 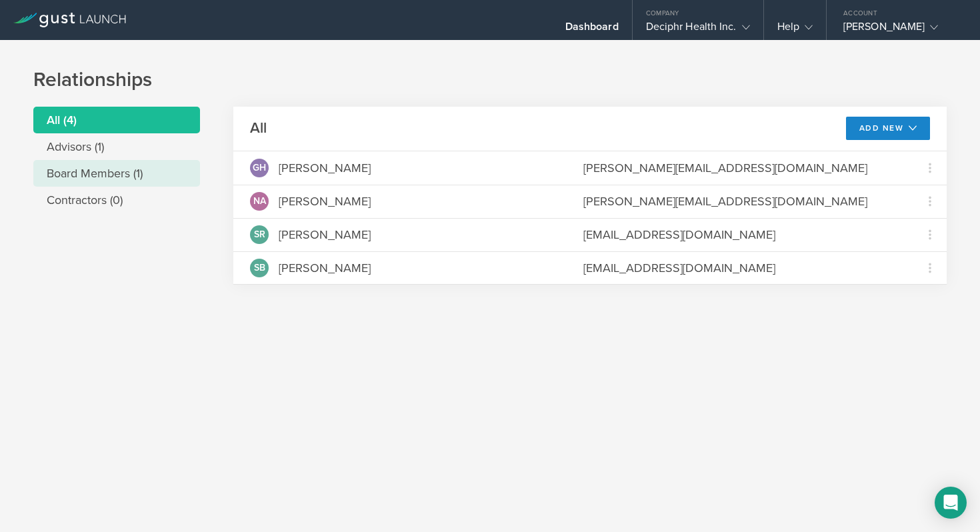 I want to click on div: Help, so click(x=795, y=30).